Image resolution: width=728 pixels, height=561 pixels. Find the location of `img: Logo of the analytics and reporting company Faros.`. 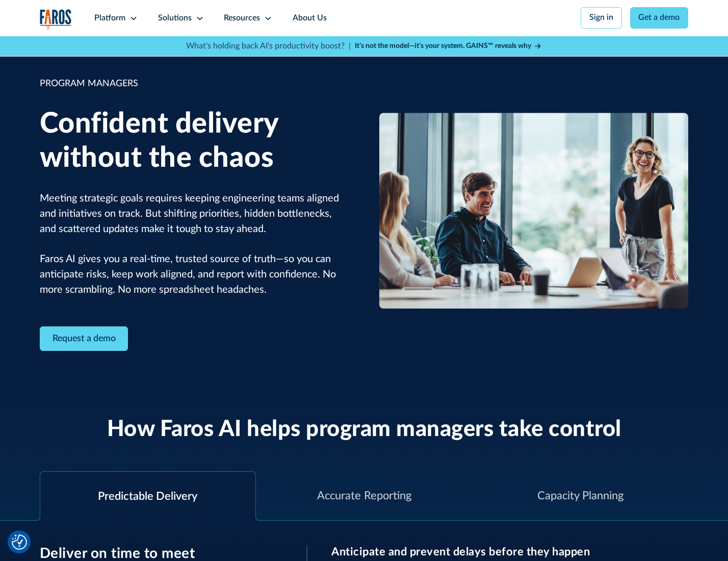

img: Logo of the analytics and reporting company Faros. is located at coordinates (56, 19).